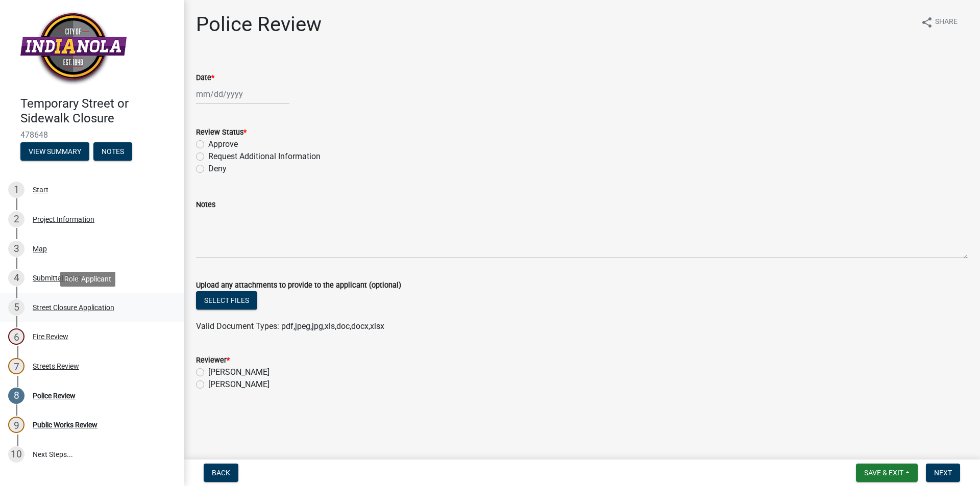 The image size is (980, 486). I want to click on label: Deny, so click(218, 169).